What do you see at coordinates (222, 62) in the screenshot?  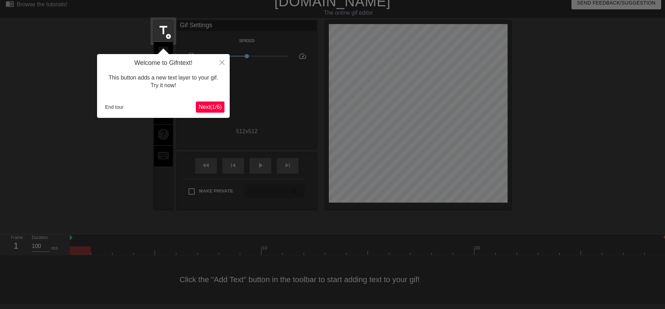 I see `button: Close` at bounding box center [222, 62].